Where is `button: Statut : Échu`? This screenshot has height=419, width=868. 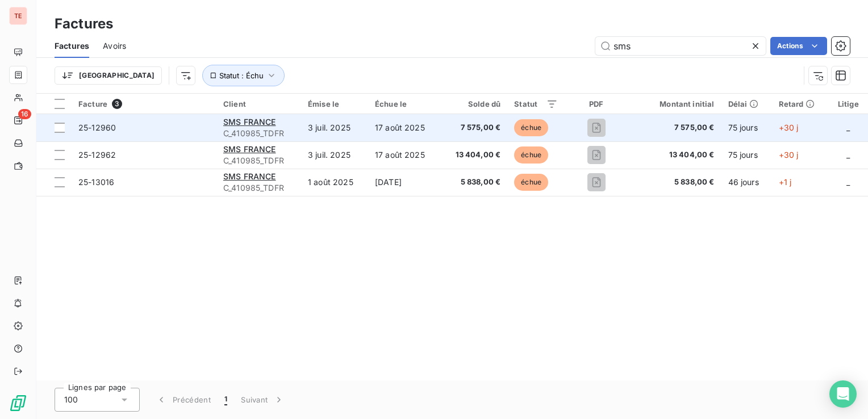
button: Statut : Échu is located at coordinates (244, 76).